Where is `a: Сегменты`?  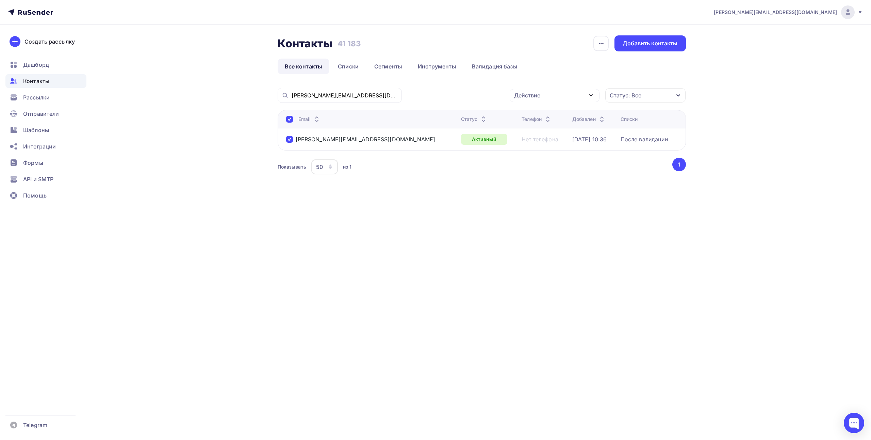 a: Сегменты is located at coordinates (388, 66).